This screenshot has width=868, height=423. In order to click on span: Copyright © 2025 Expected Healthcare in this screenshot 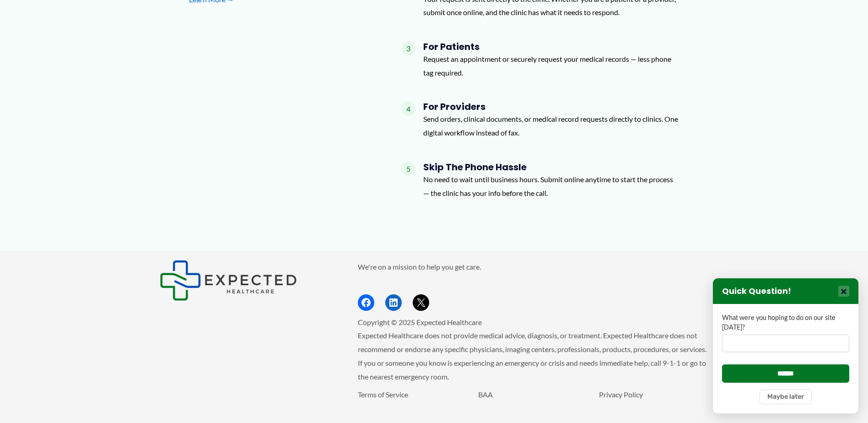, I will do `click(420, 322)`.